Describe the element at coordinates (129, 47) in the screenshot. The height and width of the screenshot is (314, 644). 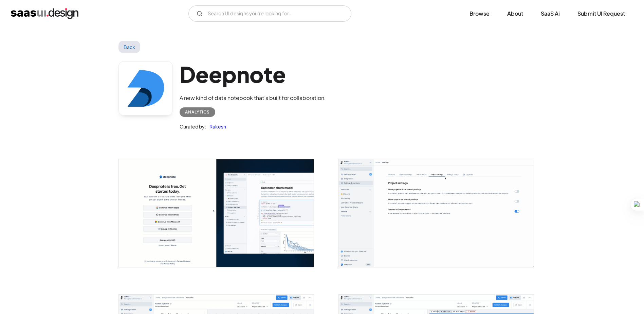
I see `a: Back` at that location.